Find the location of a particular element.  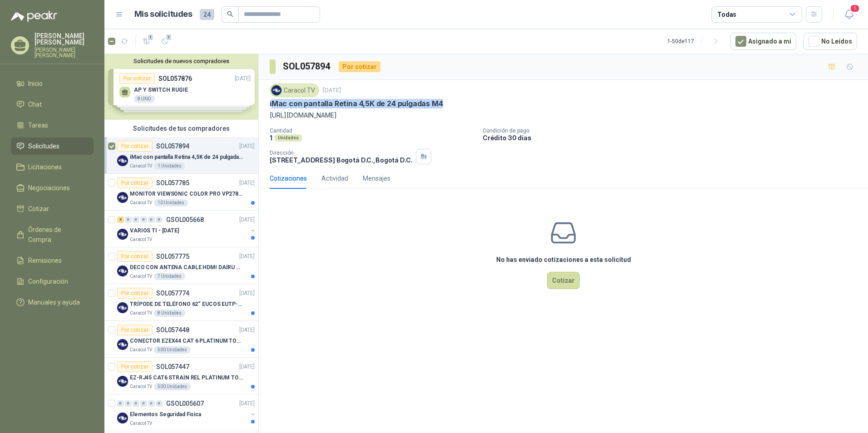

div: Actividad is located at coordinates (335, 179).